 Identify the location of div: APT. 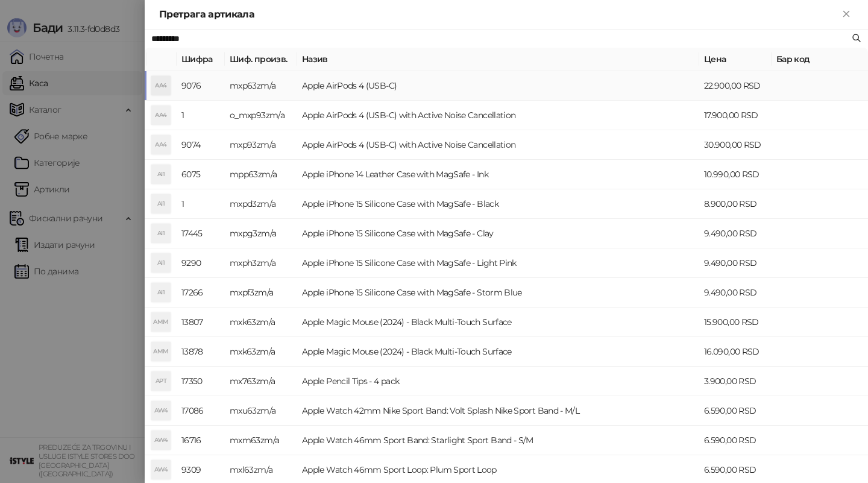
(161, 381).